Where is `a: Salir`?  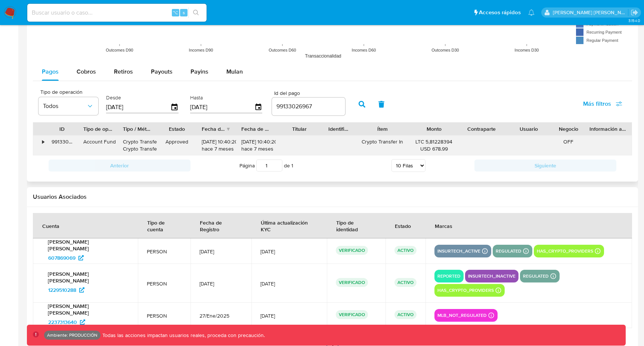
a: Salir is located at coordinates (634, 12).